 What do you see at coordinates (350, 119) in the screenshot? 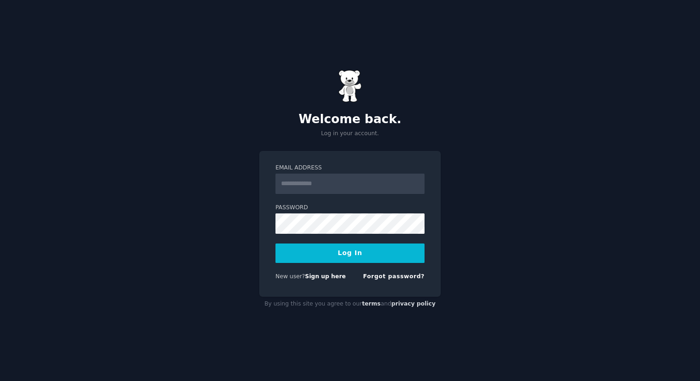
I see `h2: Welcome back.` at bounding box center [350, 119].